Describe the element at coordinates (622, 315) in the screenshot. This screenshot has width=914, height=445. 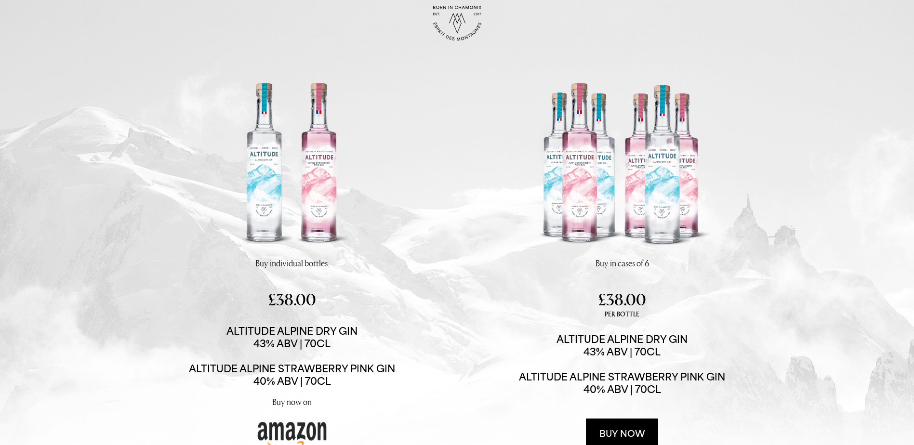
I see `span: per bottle` at that location.